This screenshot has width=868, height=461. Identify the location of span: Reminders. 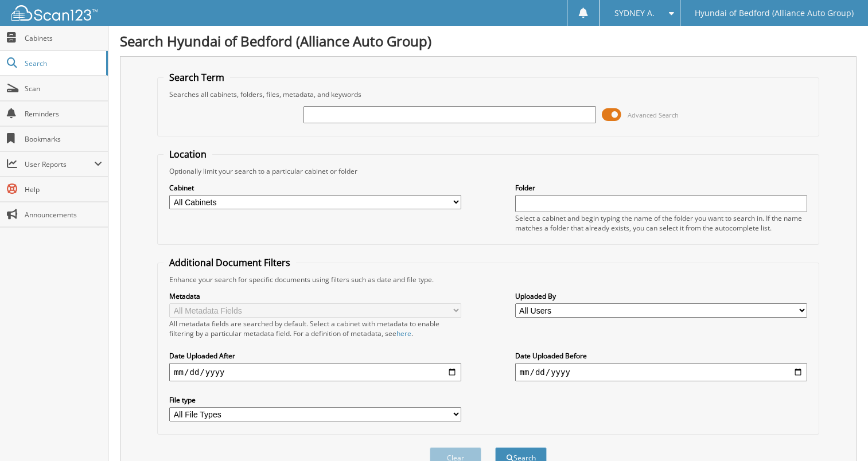
(63, 114).